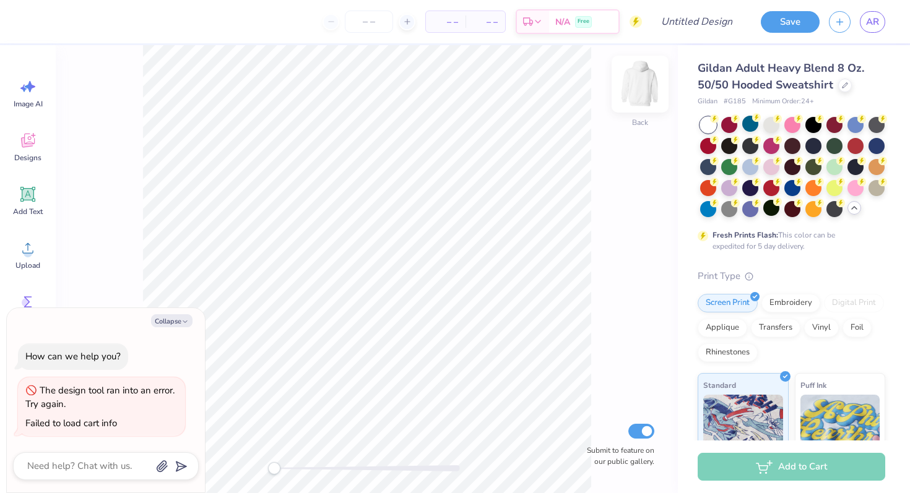 Image resolution: width=910 pixels, height=493 pixels. I want to click on img: Puff Ink, so click(840, 426).